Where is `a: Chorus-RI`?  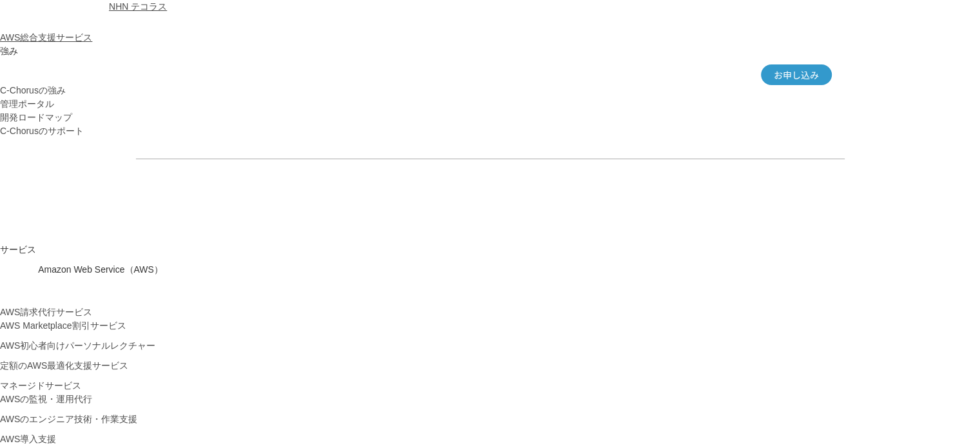
a: Chorus-RI is located at coordinates (721, 74).